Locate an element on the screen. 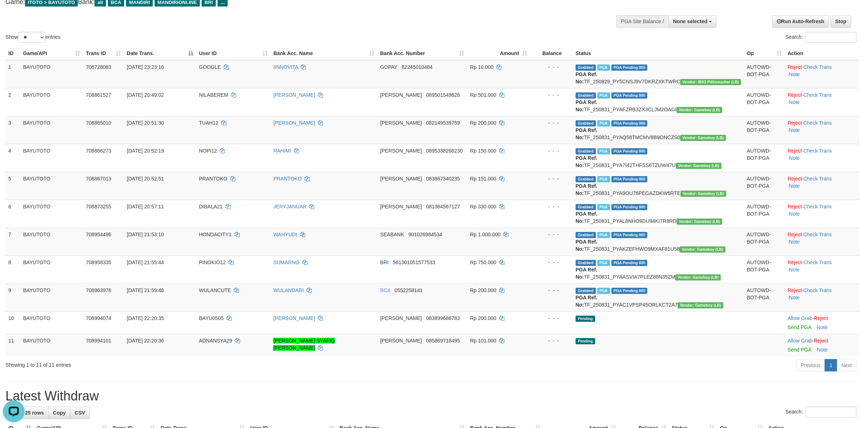 Image resolution: width=862 pixels, height=428 pixels. a: Stop is located at coordinates (841, 21).